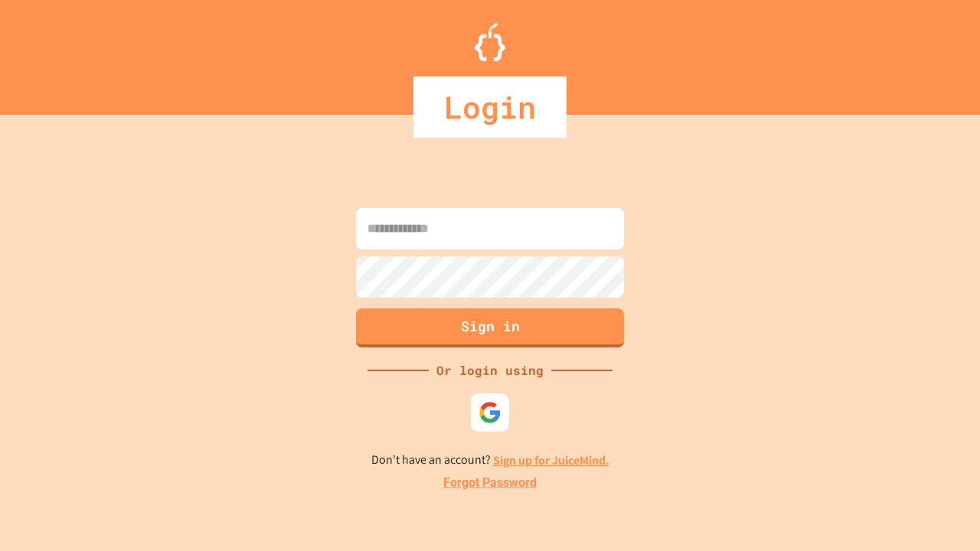  What do you see at coordinates (490, 371) in the screenshot?
I see `div: Or login using` at bounding box center [490, 371].